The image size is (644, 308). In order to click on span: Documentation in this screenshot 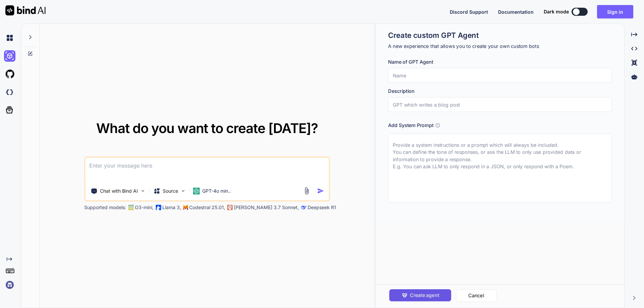, I will do `click(516, 12)`.